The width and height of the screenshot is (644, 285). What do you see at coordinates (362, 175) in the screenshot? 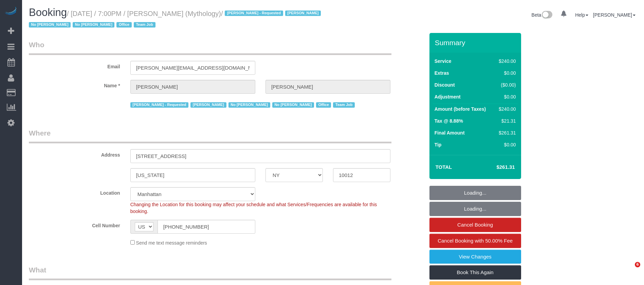
I see `input: Zip Code` at bounding box center [362, 175].